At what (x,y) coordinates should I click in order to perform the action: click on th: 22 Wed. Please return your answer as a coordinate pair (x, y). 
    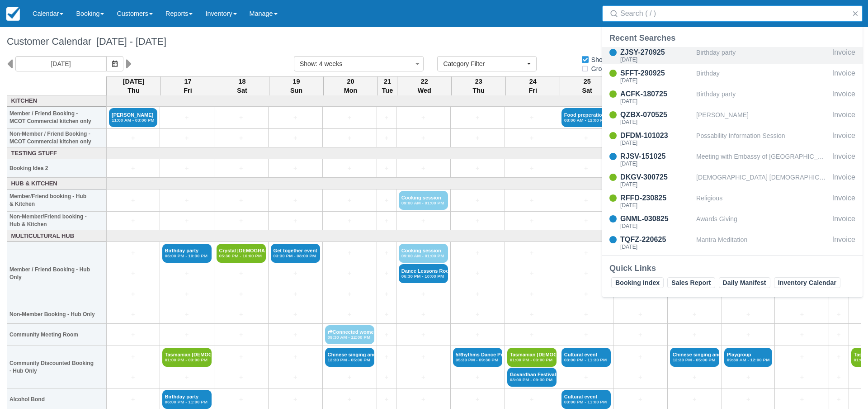
    Looking at the image, I should click on (424, 86).